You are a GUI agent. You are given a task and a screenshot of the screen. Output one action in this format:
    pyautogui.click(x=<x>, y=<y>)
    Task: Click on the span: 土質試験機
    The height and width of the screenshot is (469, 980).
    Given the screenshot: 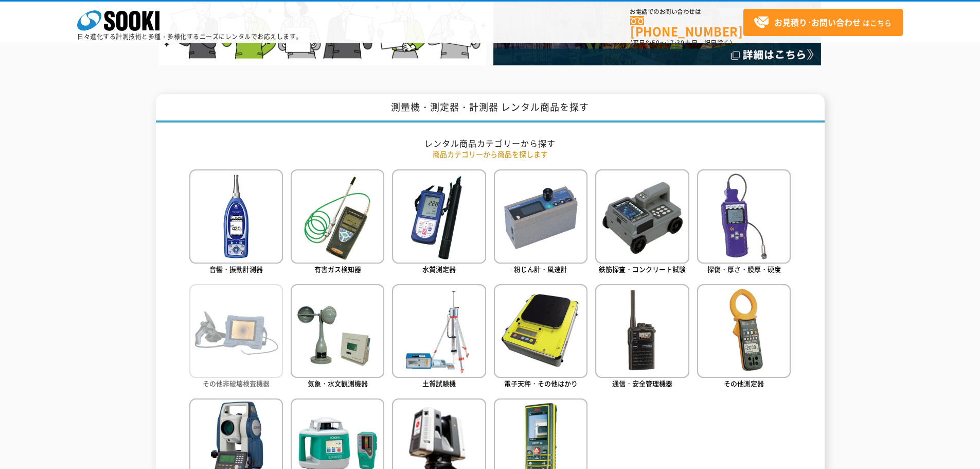 What is the action you would take?
    pyautogui.click(x=439, y=382)
    